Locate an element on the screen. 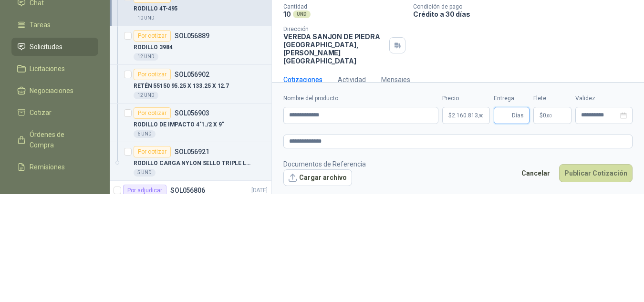 Image resolution: width=644 pixels, height=302 pixels. div: 6 UND is located at coordinates (145, 134).